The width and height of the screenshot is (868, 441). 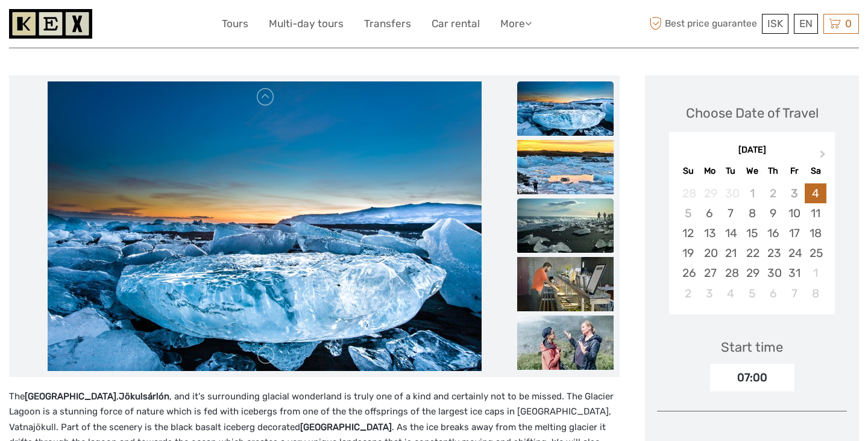 I want to click on span: Best price guarantee, so click(x=703, y=24).